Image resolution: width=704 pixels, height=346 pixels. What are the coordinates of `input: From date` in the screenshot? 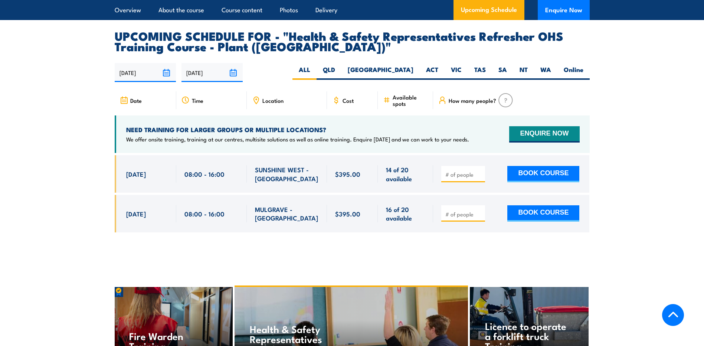 It's located at (145, 72).